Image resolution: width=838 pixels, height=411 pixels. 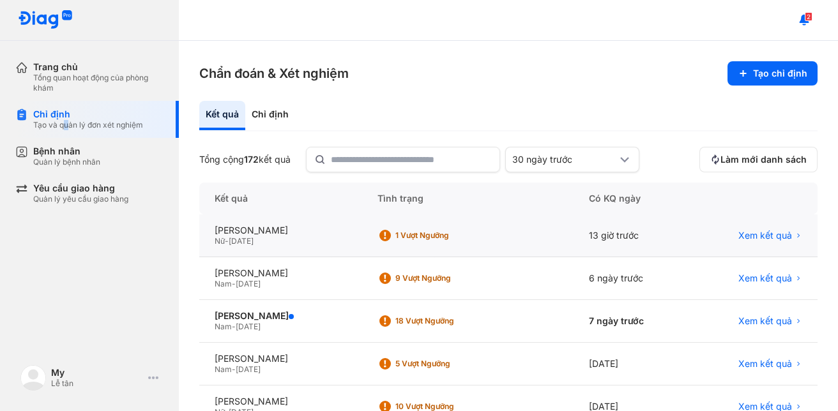 I want to click on div: Có KQ ngày, so click(x=632, y=199).